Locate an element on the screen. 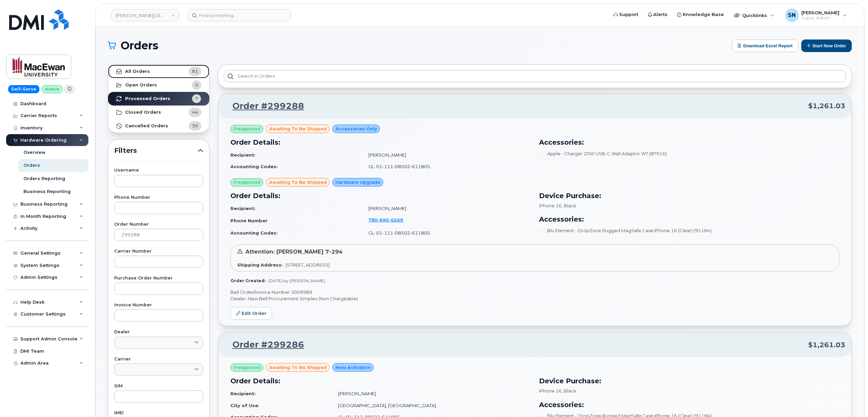 Image resolution: width=868 pixels, height=417 pixels. span: 780 is located at coordinates (387, 219).